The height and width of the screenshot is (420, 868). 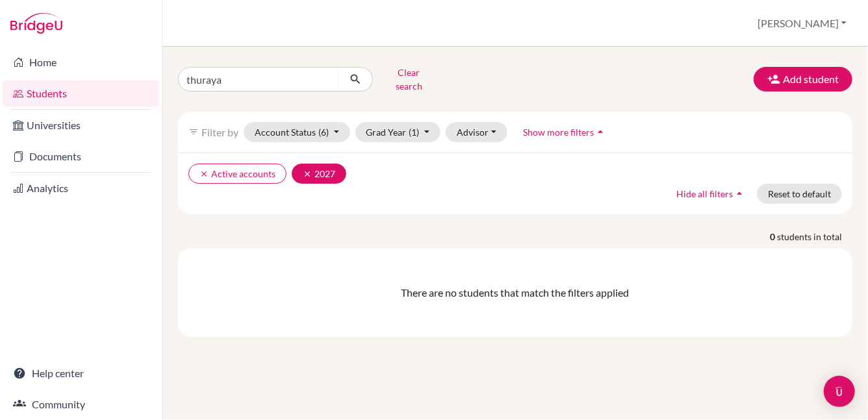 What do you see at coordinates (559, 131) in the screenshot?
I see `span: Show more filters` at bounding box center [559, 131].